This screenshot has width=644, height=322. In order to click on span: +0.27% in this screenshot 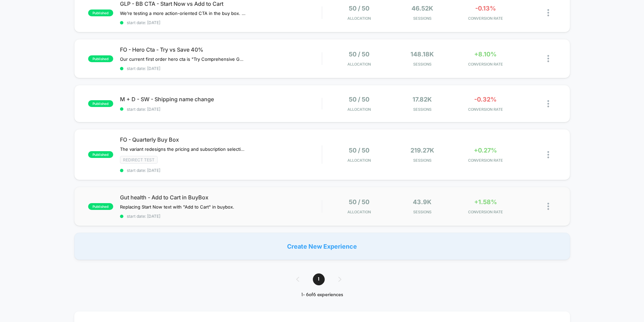, I will do `click(485, 150)`.